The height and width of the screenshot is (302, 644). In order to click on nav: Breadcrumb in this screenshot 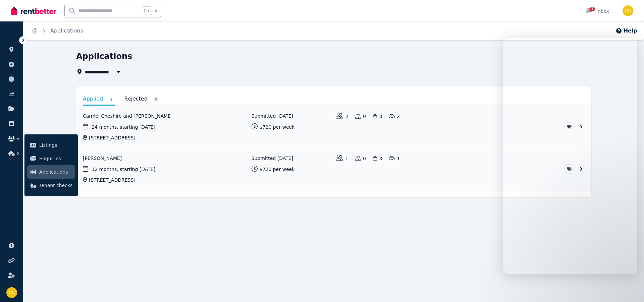, I will do `click(57, 31)`.